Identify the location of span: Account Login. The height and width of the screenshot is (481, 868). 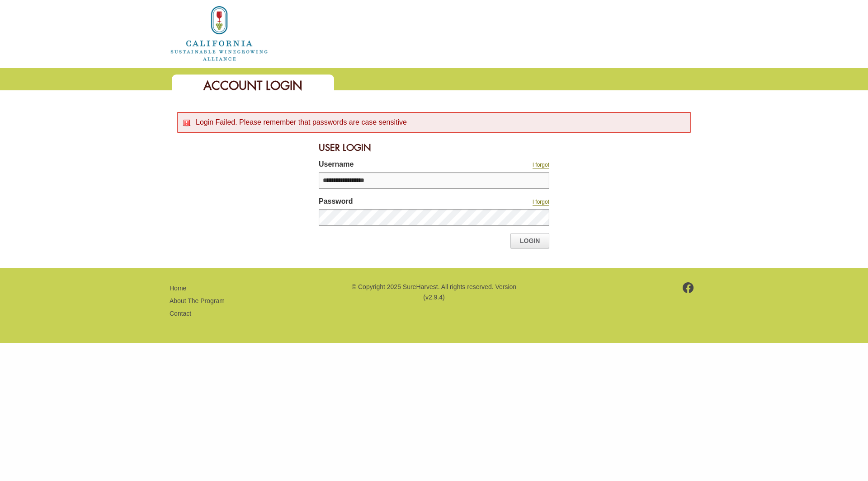
(253, 85).